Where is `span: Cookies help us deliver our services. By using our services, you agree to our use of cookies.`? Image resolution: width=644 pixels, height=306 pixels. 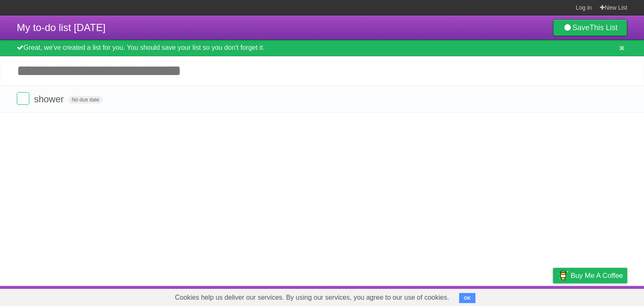
span: Cookies help us deliver our services. By using our services, you agree to our use of cookies. is located at coordinates (312, 298).